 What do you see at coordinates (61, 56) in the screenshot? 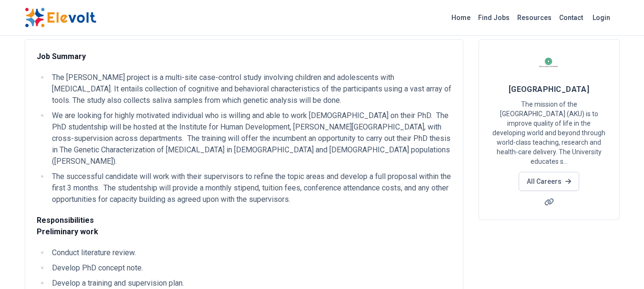
I see `strong: Job Summary` at bounding box center [61, 56].